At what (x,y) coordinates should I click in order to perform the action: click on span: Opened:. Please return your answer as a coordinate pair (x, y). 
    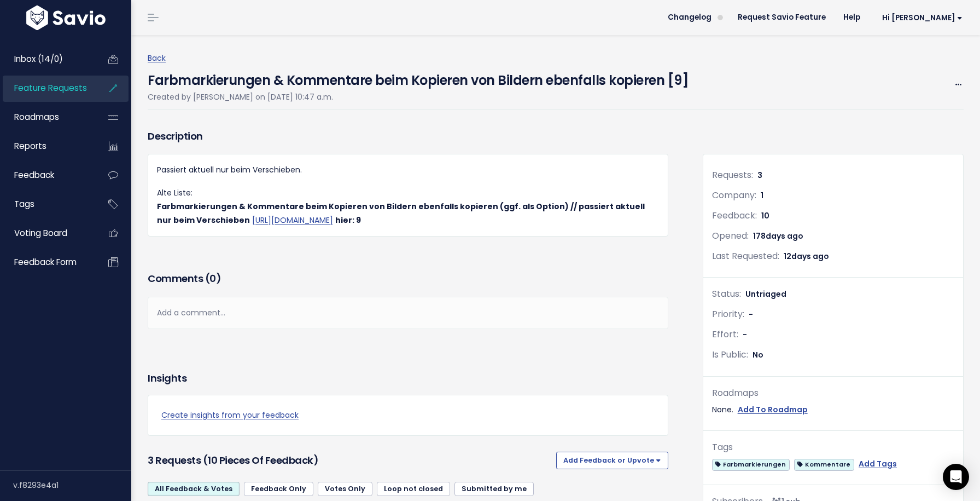
    Looking at the image, I should click on (730, 236).